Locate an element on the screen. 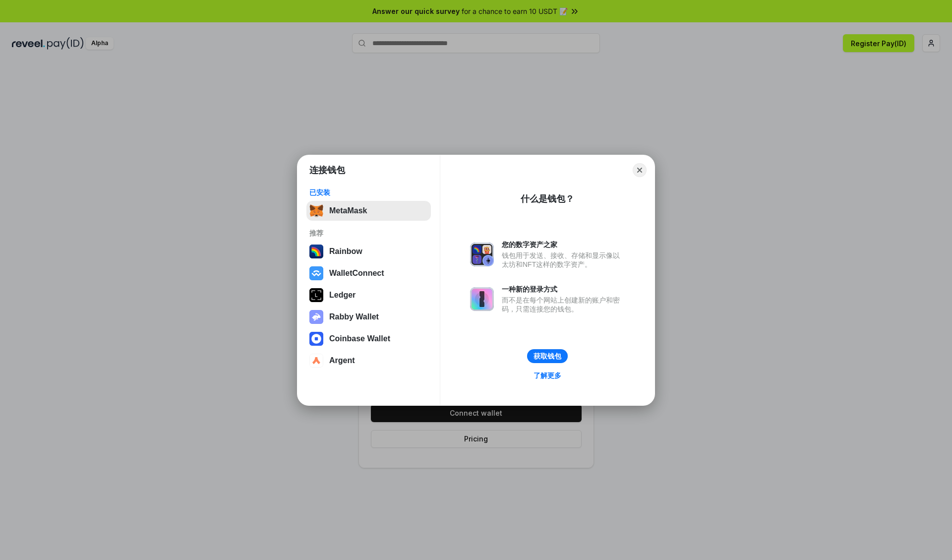  div: 已安装 is located at coordinates (368, 192).